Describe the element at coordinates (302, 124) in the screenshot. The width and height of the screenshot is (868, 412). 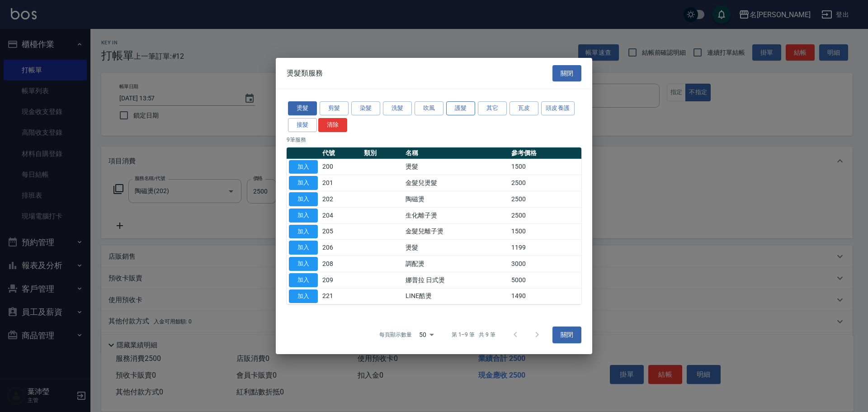
I see `button: 接髮` at that location.